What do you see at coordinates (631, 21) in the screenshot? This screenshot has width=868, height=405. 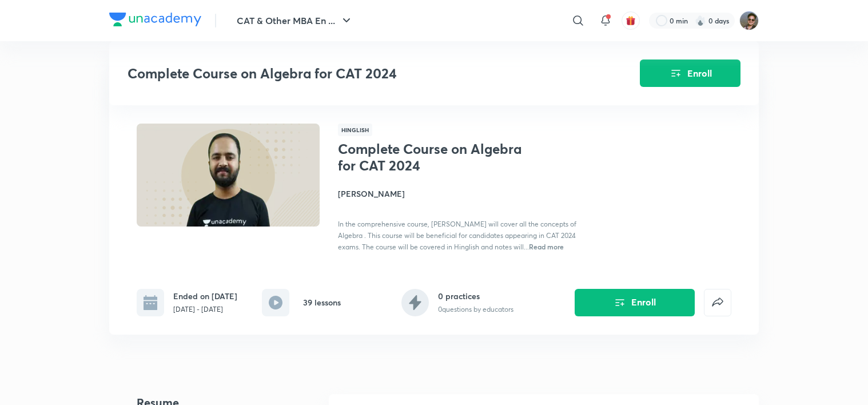 I see `button: avatar` at bounding box center [631, 21].